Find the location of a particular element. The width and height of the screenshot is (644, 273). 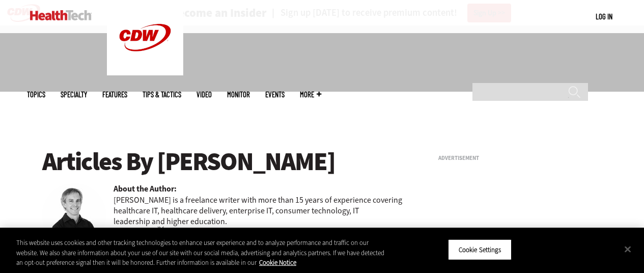

span: More is located at coordinates (311, 94).